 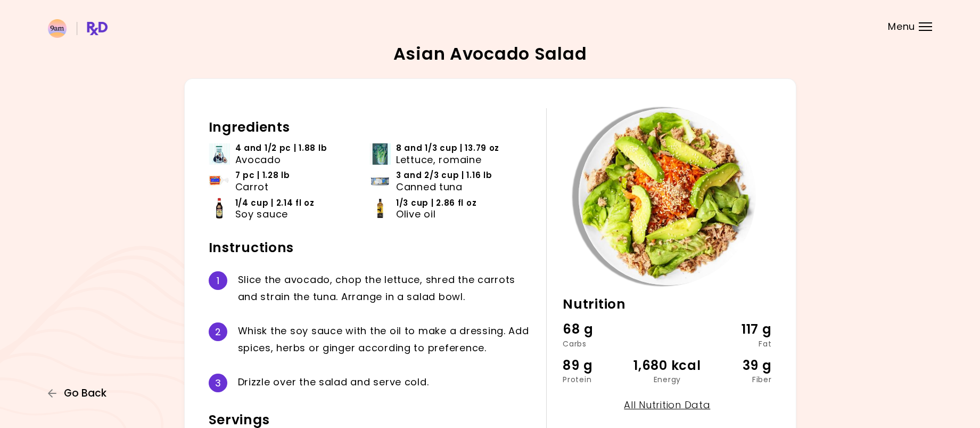 I want to click on span: Avocado, so click(x=258, y=160).